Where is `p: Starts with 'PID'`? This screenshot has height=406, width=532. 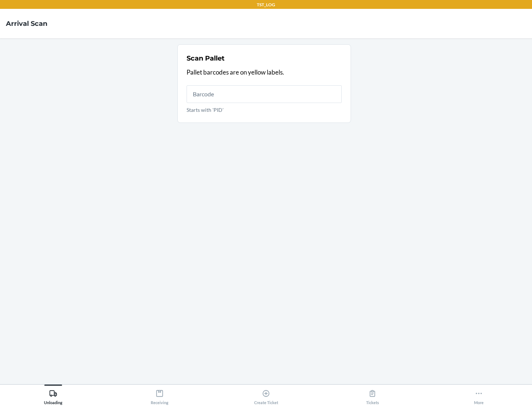
p: Starts with 'PID' is located at coordinates (264, 109).